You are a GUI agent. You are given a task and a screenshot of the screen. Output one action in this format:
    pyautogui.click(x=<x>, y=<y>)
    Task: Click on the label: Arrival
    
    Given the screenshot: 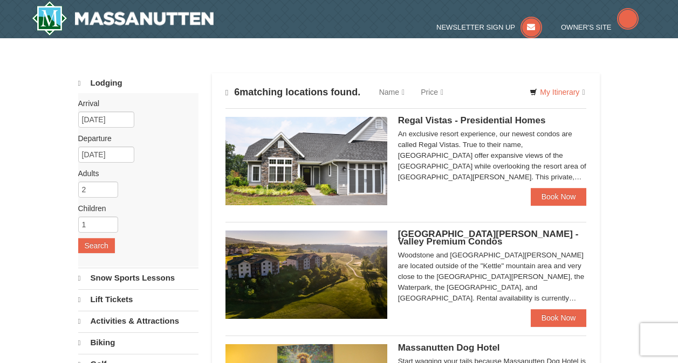 What is the action you would take?
    pyautogui.click(x=134, y=103)
    